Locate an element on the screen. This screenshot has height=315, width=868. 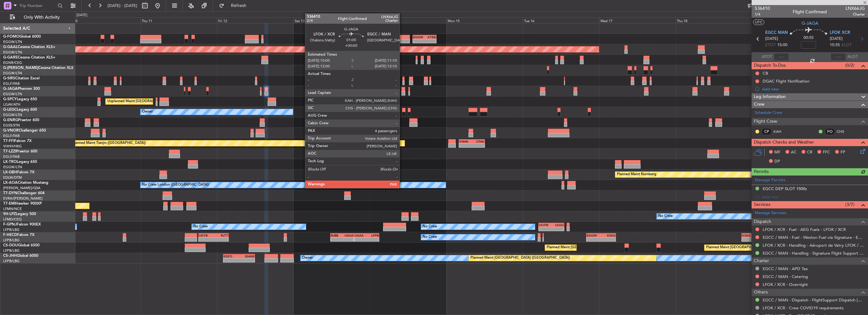
a: LFOK / XCR - Fuel - AEG Fuels - LFOK / XCR is located at coordinates (804, 229).